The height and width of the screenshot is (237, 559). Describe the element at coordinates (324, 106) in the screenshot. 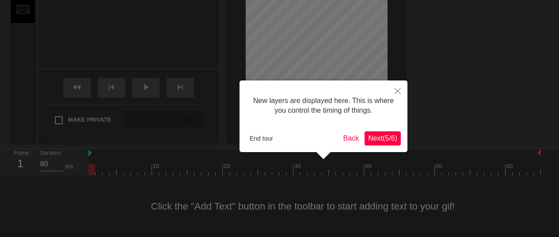

I see `div: New layers are displayed here. This is where you control the timing of things.` at that location.